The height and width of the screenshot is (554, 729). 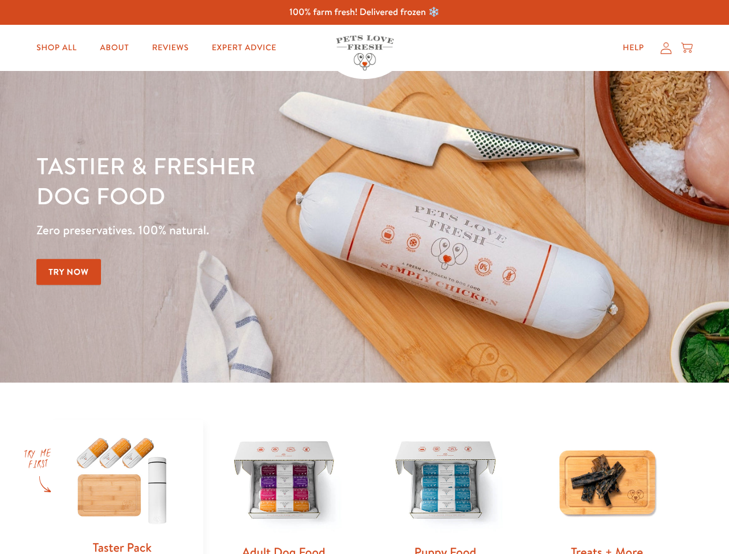 What do you see at coordinates (244, 48) in the screenshot?
I see `a: Expert Advice` at bounding box center [244, 48].